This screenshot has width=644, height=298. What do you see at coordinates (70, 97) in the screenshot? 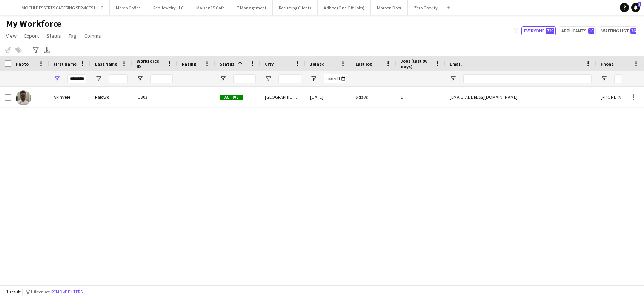
I see `div: Akinyele` at bounding box center [70, 97].